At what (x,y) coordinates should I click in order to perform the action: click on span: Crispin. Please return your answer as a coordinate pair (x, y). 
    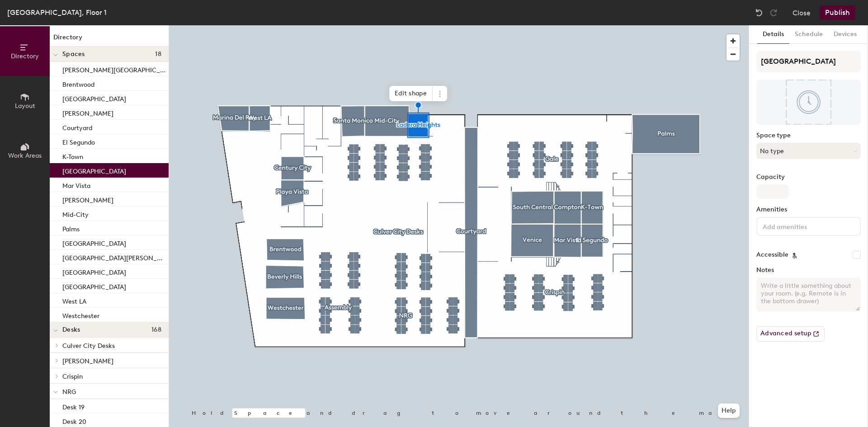
    Looking at the image, I should click on (72, 377).